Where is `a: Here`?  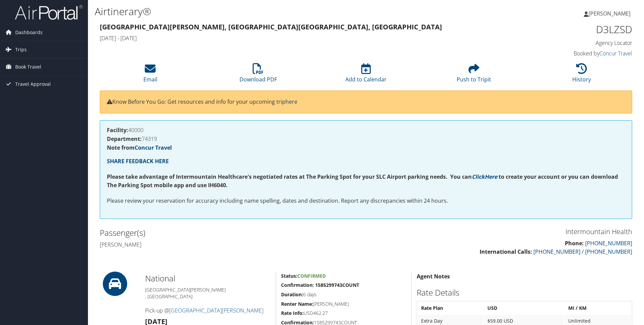 a: Here is located at coordinates (491, 177).